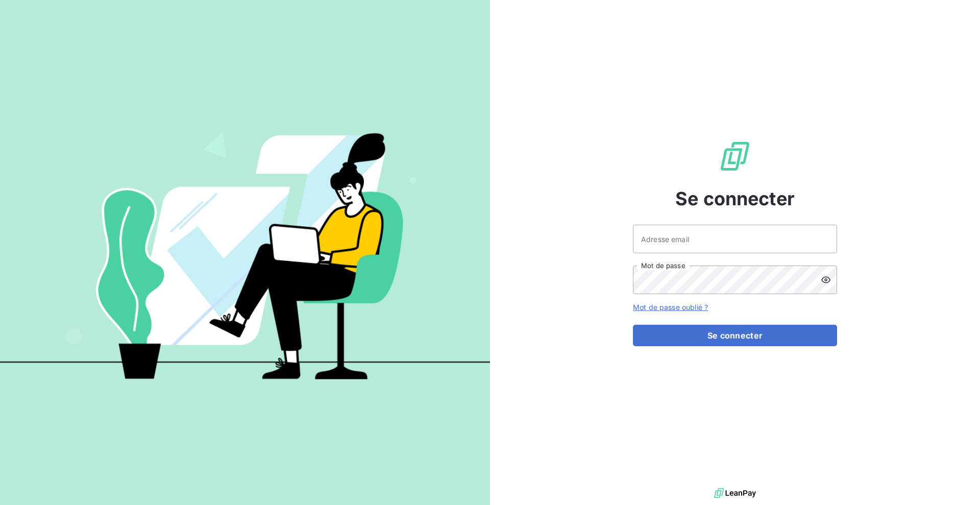 The width and height of the screenshot is (980, 505). I want to click on img: Logo LeanPay, so click(735, 156).